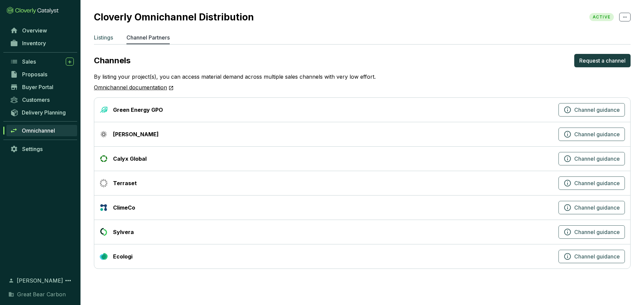 The width and height of the screenshot is (644, 305). What do you see at coordinates (123, 257) in the screenshot?
I see `div: Ecologi` at bounding box center [123, 257].